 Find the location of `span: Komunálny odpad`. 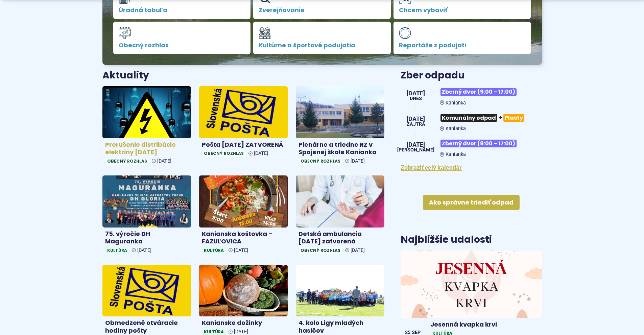

span: Komunálny odpad is located at coordinates (469, 117).